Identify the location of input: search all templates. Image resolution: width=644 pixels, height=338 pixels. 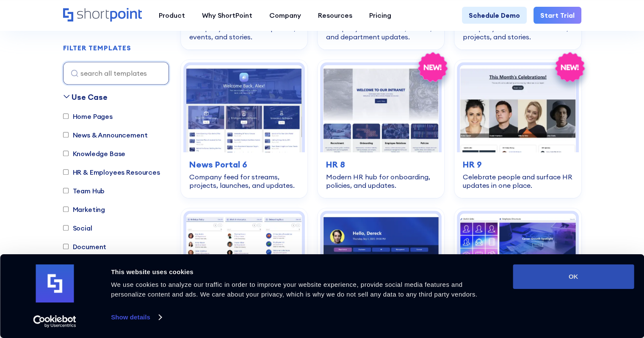
(116, 73).